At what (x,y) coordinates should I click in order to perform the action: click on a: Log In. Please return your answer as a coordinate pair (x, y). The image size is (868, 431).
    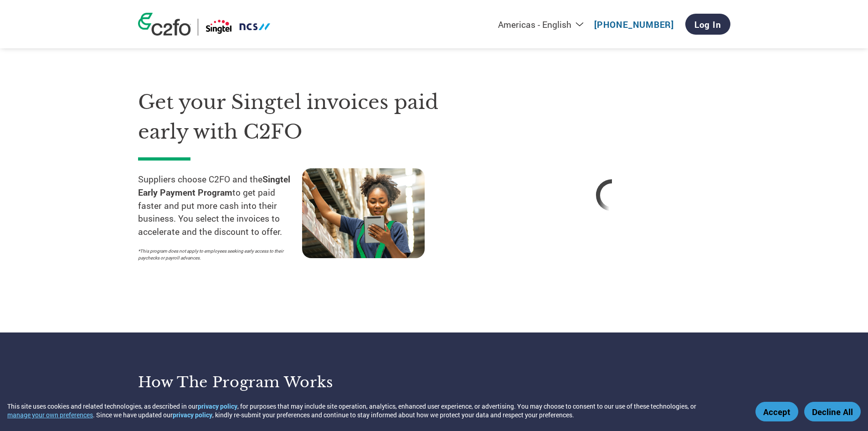
    Looking at the image, I should click on (708, 24).